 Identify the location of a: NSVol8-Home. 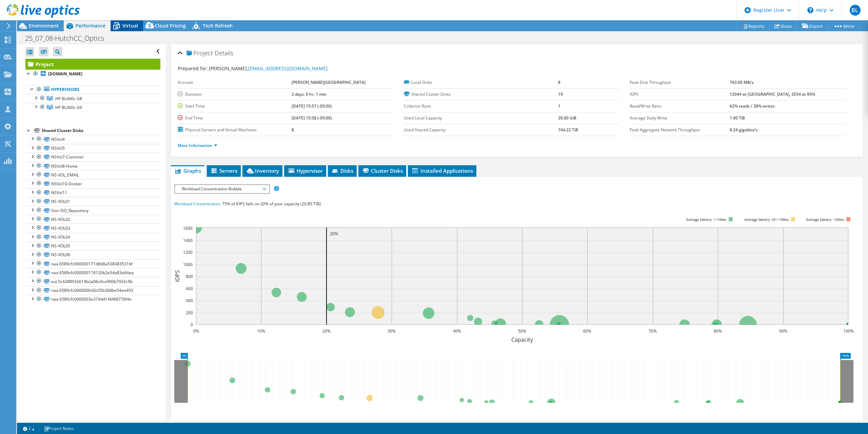
(93, 166).